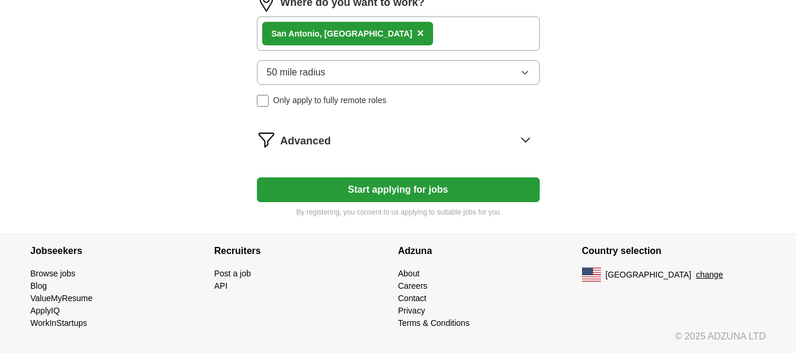 The image size is (796, 353). What do you see at coordinates (398, 341) in the screenshot?
I see `div: © 2025 ADZUNA LTD` at bounding box center [398, 341].